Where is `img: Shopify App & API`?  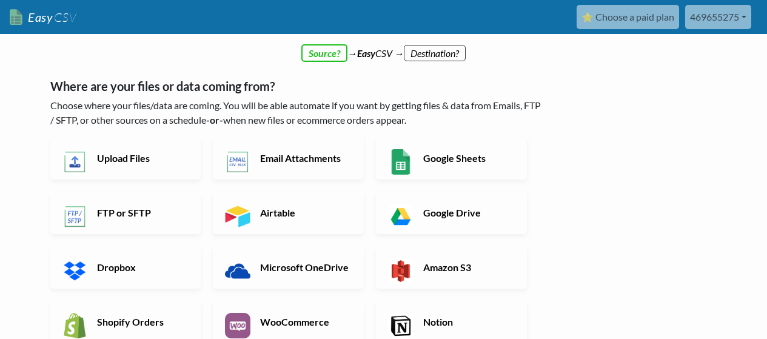 img: Shopify App & API is located at coordinates (75, 326).